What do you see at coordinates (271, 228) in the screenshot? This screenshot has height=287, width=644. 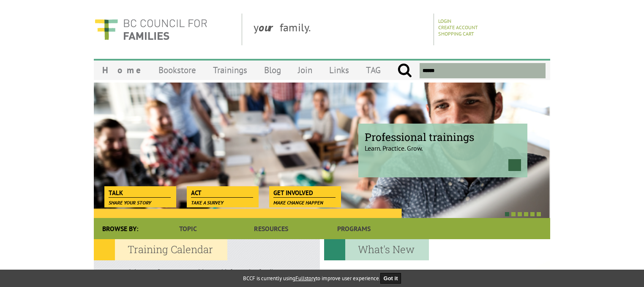 I see `a: Resources` at bounding box center [271, 228].